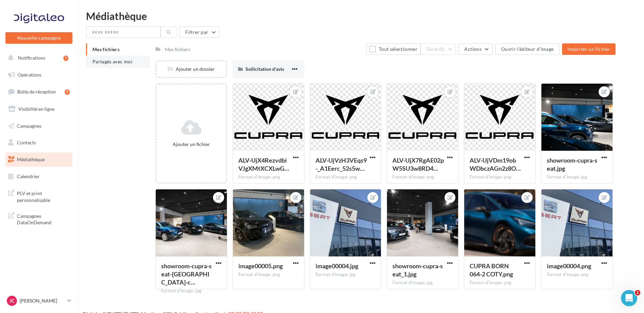 This screenshot has height=313, width=644. Describe the element at coordinates (37, 92) in the screenshot. I see `span: Boîte de réception` at that location.